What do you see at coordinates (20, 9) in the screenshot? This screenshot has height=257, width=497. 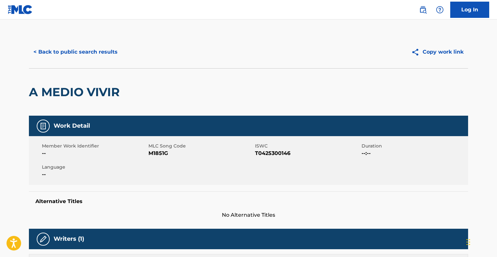 I see `img: MLC Logo` at bounding box center [20, 9].